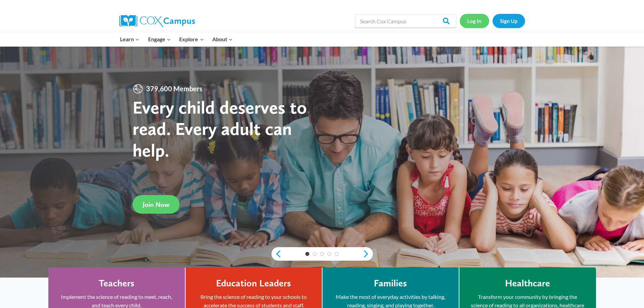 This screenshot has width=644, height=308. I want to click on strong: Every child deserves to read. Every adult can help., so click(220, 129).